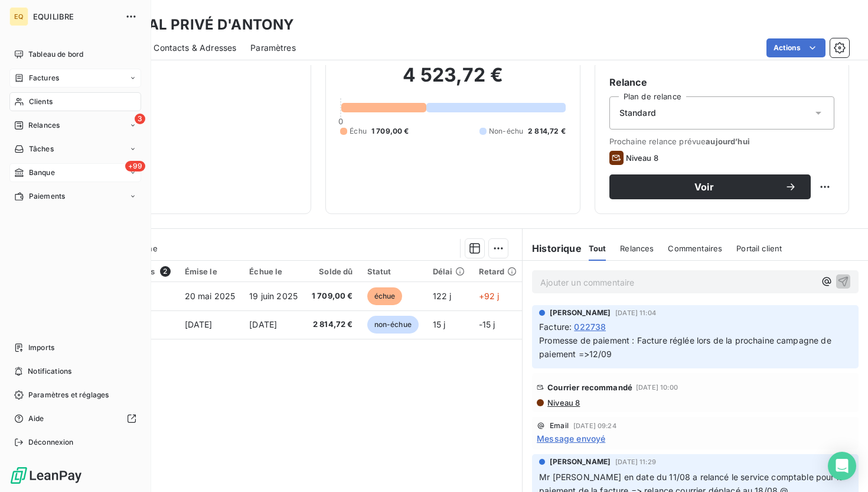 Image resolution: width=868 pixels, height=492 pixels. I want to click on div: Échue le, so click(273, 271).